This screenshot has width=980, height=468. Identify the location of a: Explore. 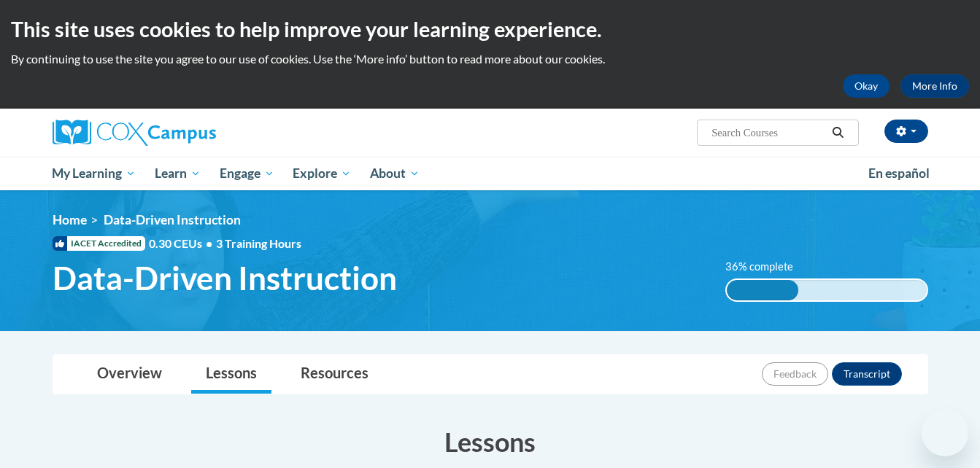
(322, 174).